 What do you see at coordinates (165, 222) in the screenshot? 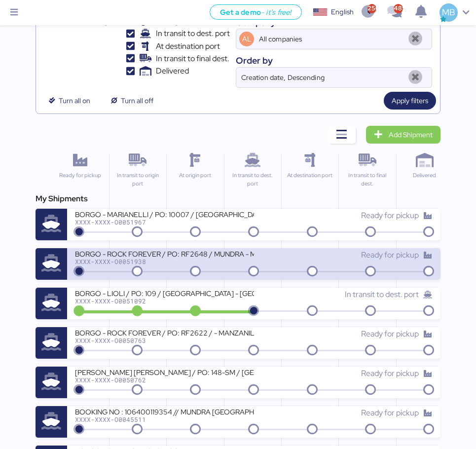
I see `div: XXXX-XXXX-O0051967` at bounding box center [165, 222].